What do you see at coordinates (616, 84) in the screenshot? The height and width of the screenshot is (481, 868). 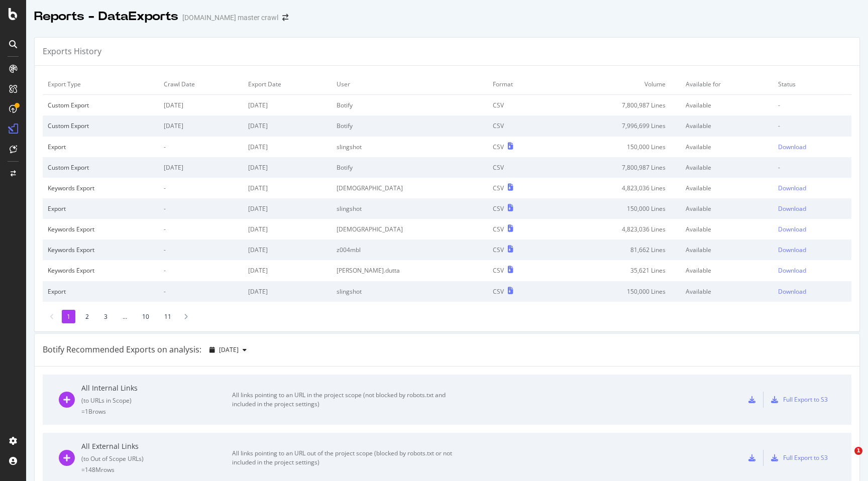 I see `td: Volume` at bounding box center [616, 84].